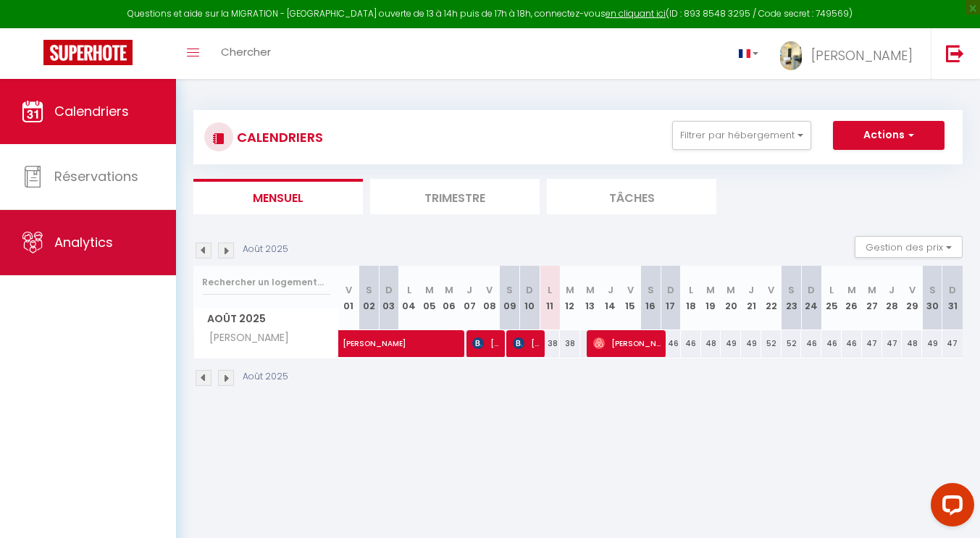  What do you see at coordinates (731, 297) in the screenshot?
I see `th: 20` at bounding box center [731, 297].